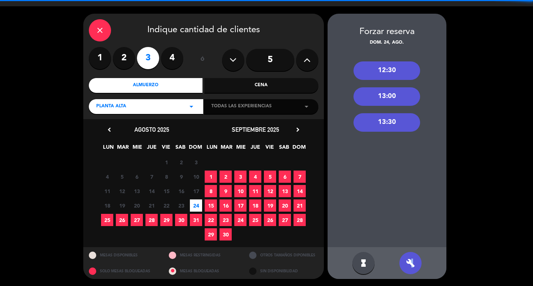 Image resolution: width=533 pixels, height=286 pixels. I want to click on i: build, so click(411, 263).